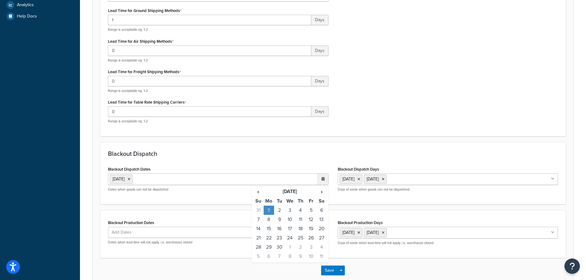 The image size is (586, 280). I want to click on th: Th, so click(301, 201).